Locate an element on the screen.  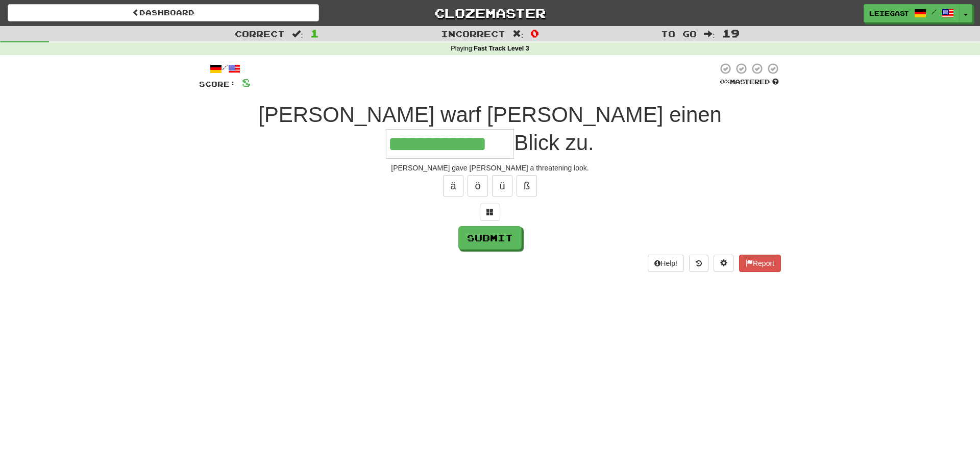
button: Switch sentence to multiple choice alt+p is located at coordinates (490, 212).